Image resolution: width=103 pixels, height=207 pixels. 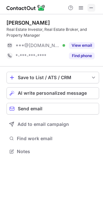 I want to click on button: save-profile-one-click, so click(x=53, y=77).